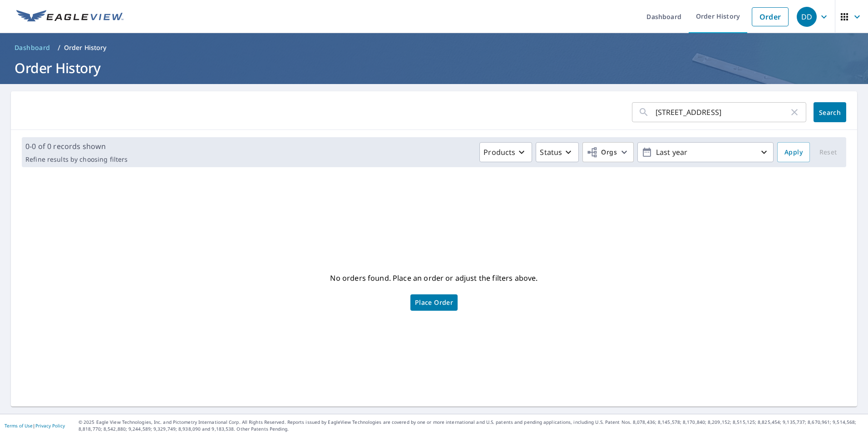  I want to click on nav: breadcrumb, so click(434, 48).